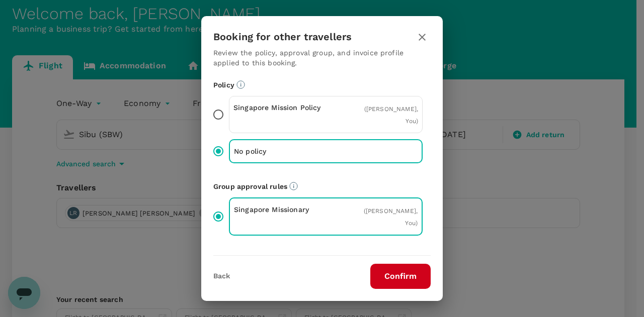 The image size is (644, 317). I want to click on svg: Default approvers or custom approval rules (if available) are based on the user group., so click(293, 186).